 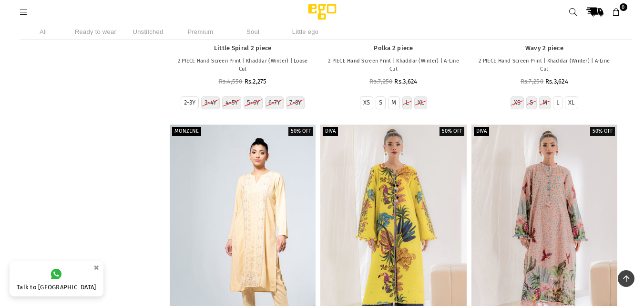 What do you see at coordinates (322, 12) in the screenshot?
I see `img: Ego` at bounding box center [322, 12].